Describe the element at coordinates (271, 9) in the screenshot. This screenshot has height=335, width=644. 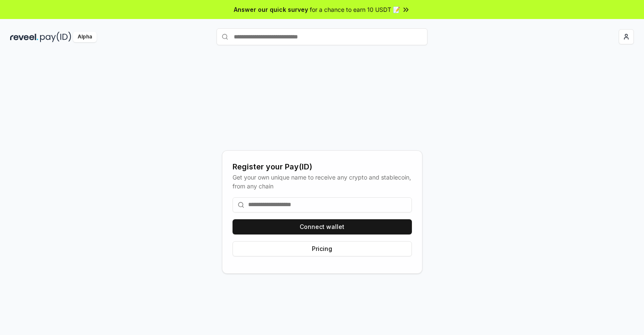
I see `span: Answer our quick survey` at that location.